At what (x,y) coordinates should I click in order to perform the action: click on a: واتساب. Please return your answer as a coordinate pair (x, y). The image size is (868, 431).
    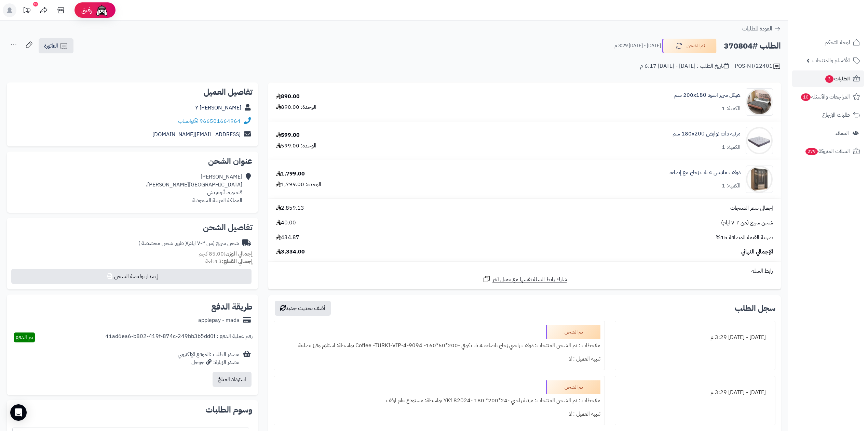
    Looking at the image, I should click on (188, 121).